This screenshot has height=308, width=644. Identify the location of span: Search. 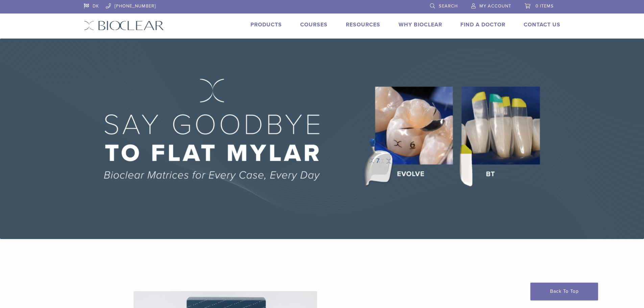
(449, 6).